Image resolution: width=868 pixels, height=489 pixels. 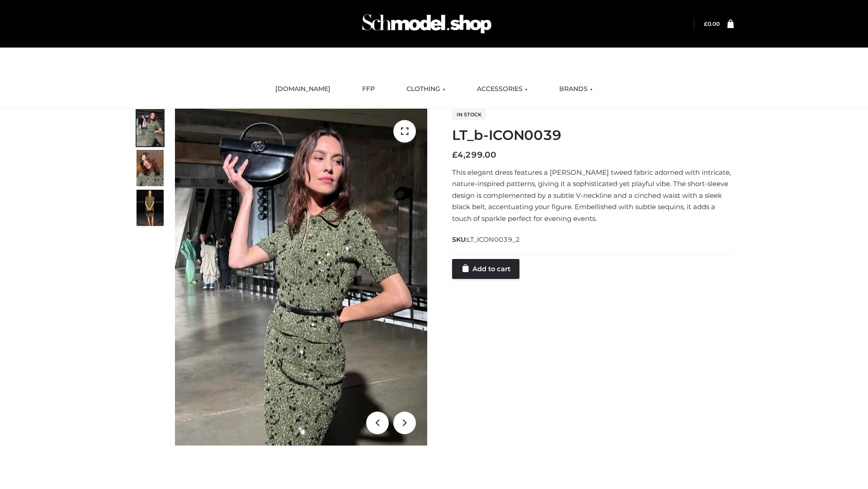 I want to click on img: Screenshot-2024-10-29-at-7.00.09%E2%80%AFPM.jpg, so click(x=150, y=207).